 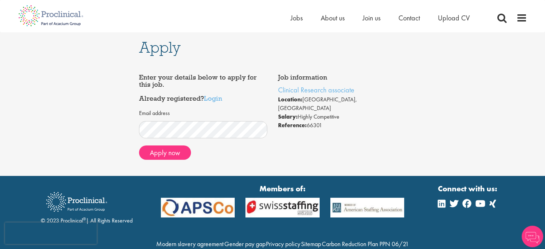 I want to click on a: Login, so click(x=213, y=98).